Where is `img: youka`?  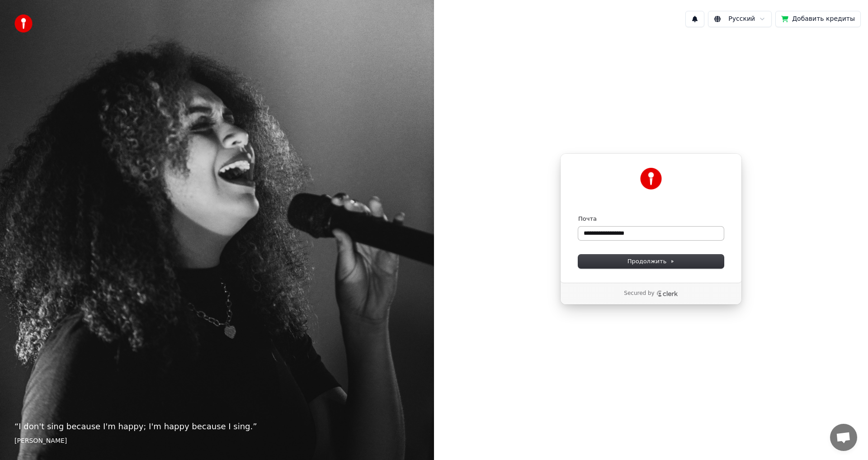 img: youka is located at coordinates (24, 24).